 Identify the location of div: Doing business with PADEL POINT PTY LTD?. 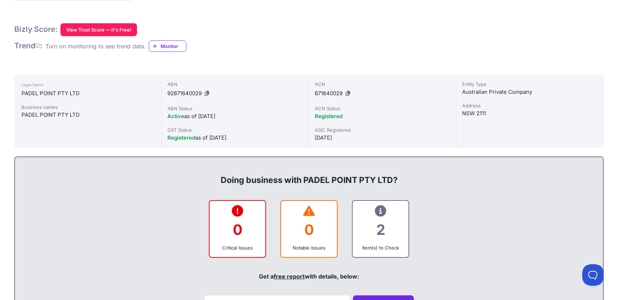
(309, 174).